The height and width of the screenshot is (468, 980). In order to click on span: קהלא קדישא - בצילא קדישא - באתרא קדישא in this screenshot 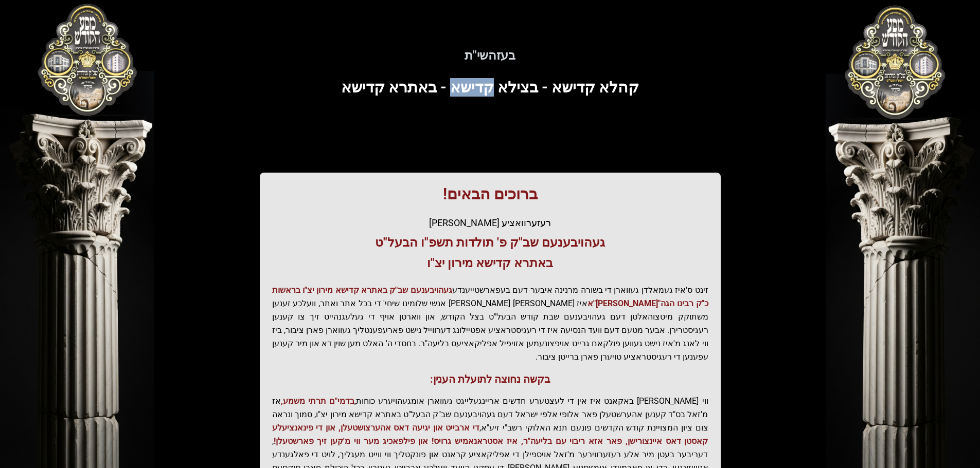, I will do `click(490, 87)`.